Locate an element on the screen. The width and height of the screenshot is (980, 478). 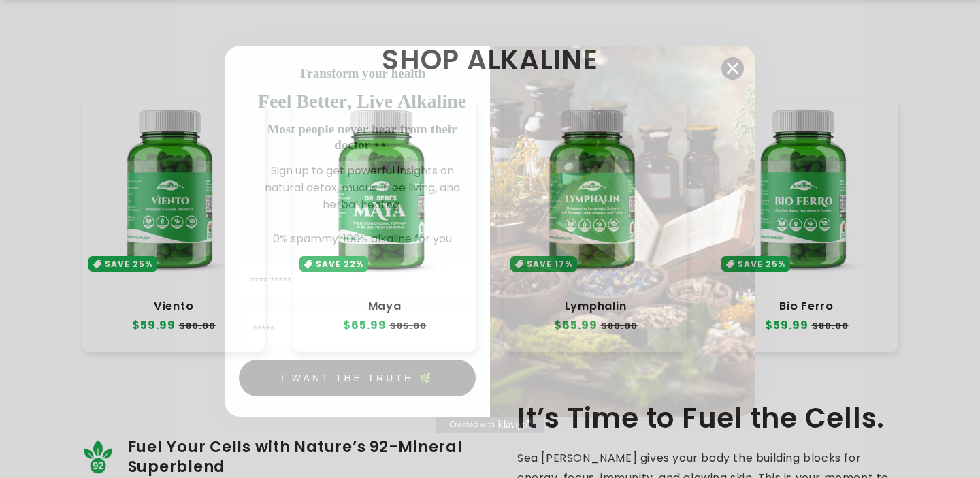
p: Sign up to get powerful insights on natural detox, mucus-free living, and herbal healing. is located at coordinates (362, 187).